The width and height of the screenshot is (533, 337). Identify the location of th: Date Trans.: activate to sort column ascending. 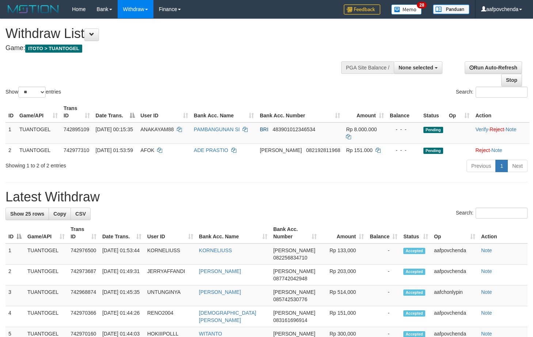
(122, 233).